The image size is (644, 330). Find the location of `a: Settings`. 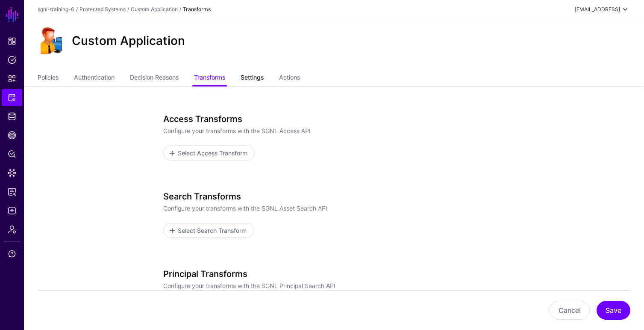

a: Settings is located at coordinates (252, 78).